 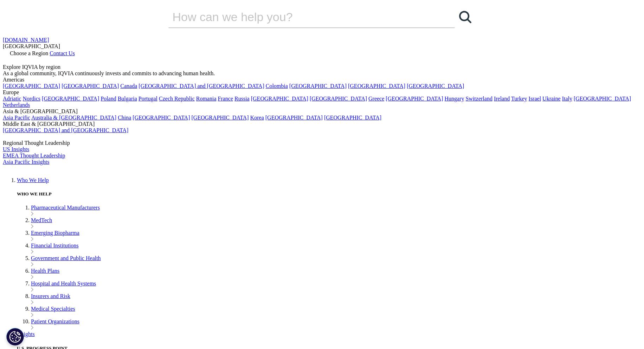 I want to click on svg: Search, so click(x=465, y=17).